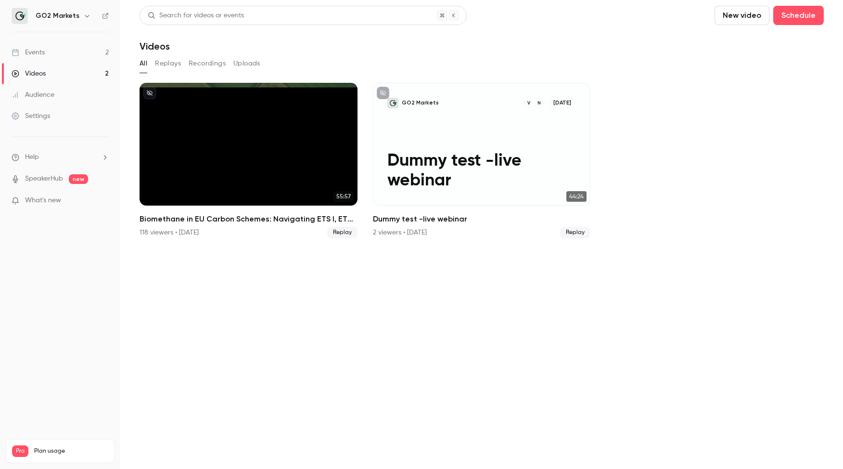 Image resolution: width=843 pixels, height=469 pixels. I want to click on span: Help, so click(32, 157).